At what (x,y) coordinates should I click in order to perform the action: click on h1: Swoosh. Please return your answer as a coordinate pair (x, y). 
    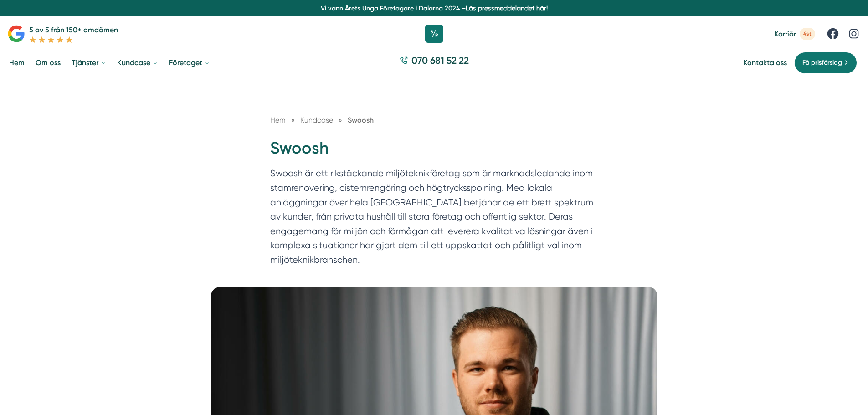
    Looking at the image, I should click on (434, 151).